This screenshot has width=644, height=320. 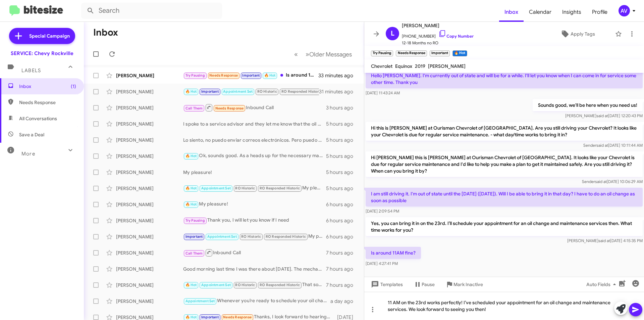 I want to click on span: 12-18 Months no RO, so click(x=438, y=43).